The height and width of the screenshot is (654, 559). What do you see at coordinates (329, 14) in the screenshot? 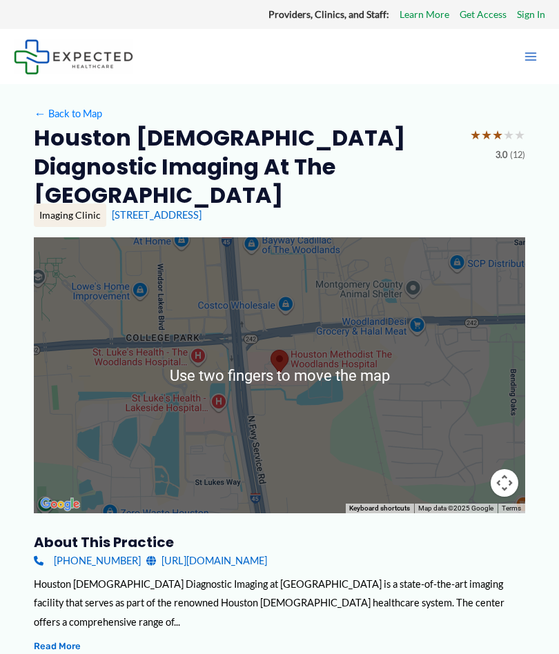
I see `strong: Providers, Clinics, and Staff:` at bounding box center [329, 14].